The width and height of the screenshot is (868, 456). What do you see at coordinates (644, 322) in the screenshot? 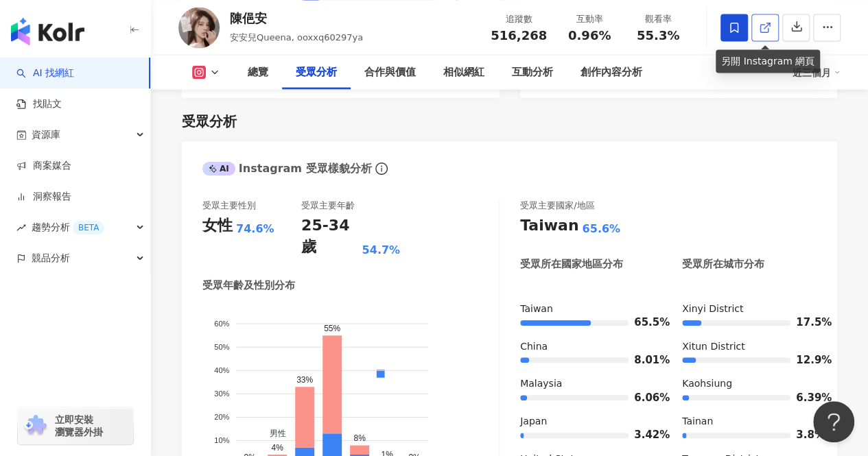
I see `span: 65.5%` at bounding box center [644, 322].